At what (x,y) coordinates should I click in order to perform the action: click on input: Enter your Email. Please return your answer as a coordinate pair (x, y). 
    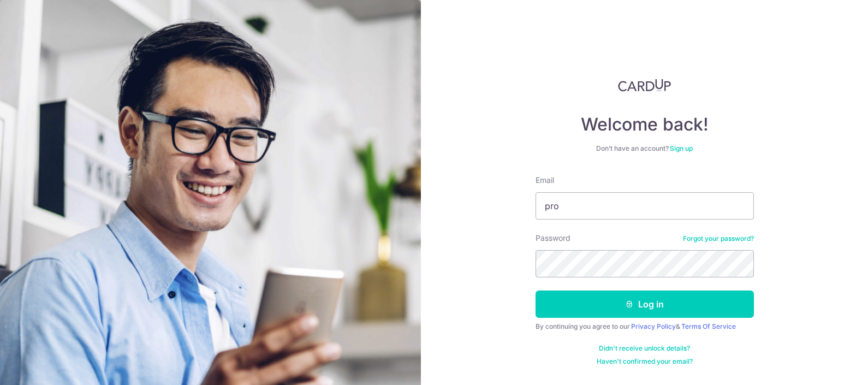
    Looking at the image, I should click on (645, 206).